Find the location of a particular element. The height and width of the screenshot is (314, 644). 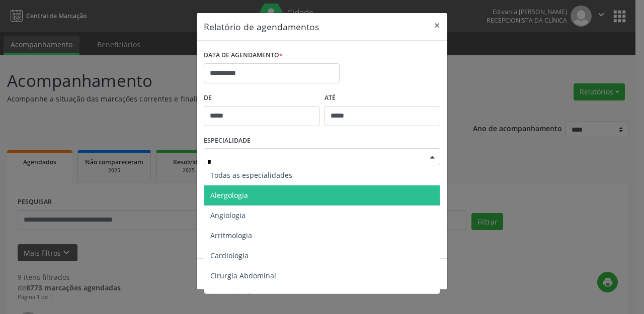

button: Close is located at coordinates (437, 25).